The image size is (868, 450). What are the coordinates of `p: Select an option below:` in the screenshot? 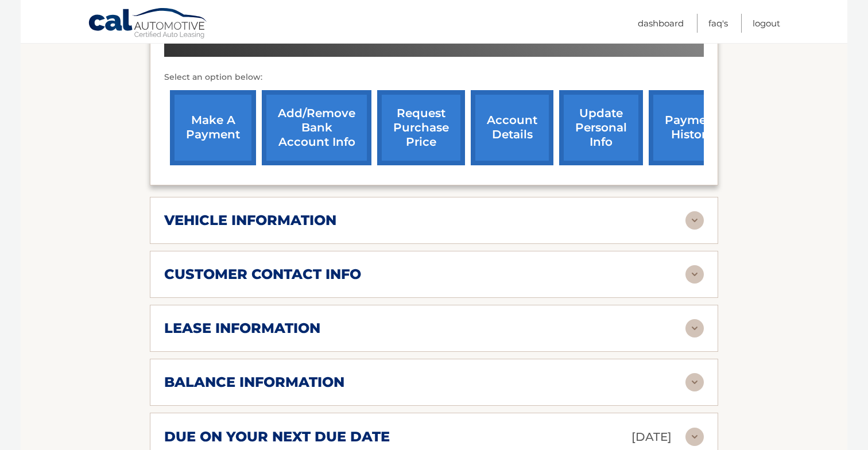 It's located at (434, 78).